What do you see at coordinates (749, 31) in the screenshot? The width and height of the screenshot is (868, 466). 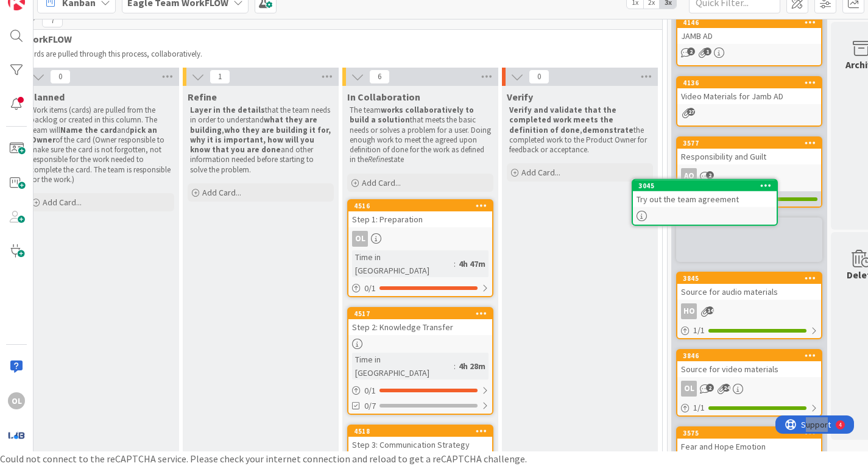 I see `div: 4146JAMB AD` at bounding box center [749, 31].